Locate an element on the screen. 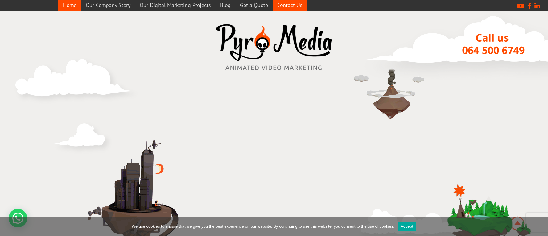 The width and height of the screenshot is (548, 236). img: media company durban is located at coordinates (389, 93).